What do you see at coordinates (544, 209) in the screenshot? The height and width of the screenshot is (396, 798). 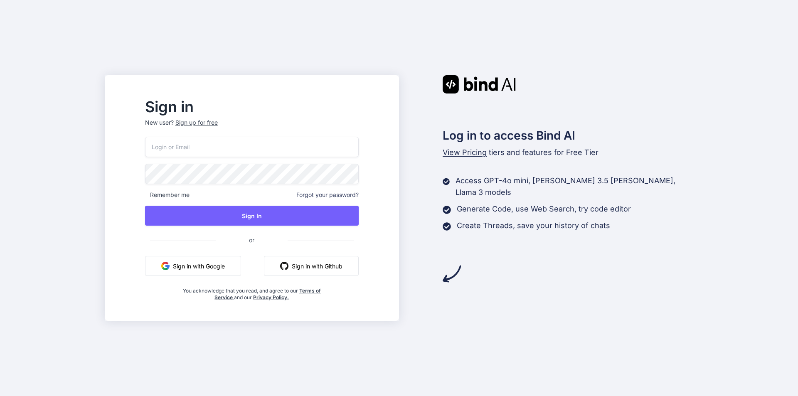 I see `p: Generate Code, use Web Search, try code editor` at bounding box center [544, 209].